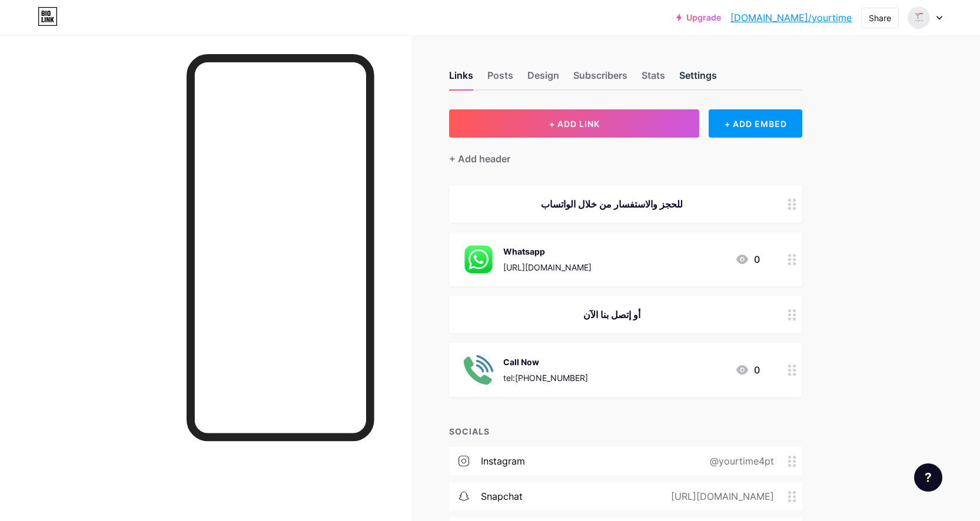 This screenshot has width=980, height=521. I want to click on div: Links, so click(461, 79).